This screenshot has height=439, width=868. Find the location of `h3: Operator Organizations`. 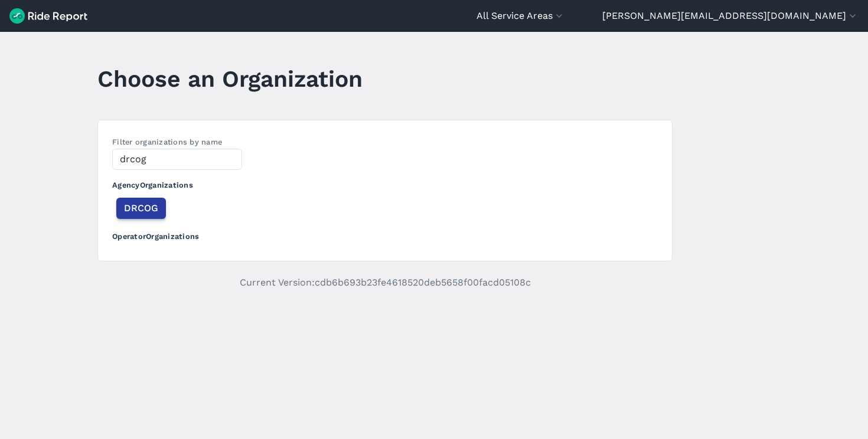

h3: Operator Organizations is located at coordinates (385, 234).